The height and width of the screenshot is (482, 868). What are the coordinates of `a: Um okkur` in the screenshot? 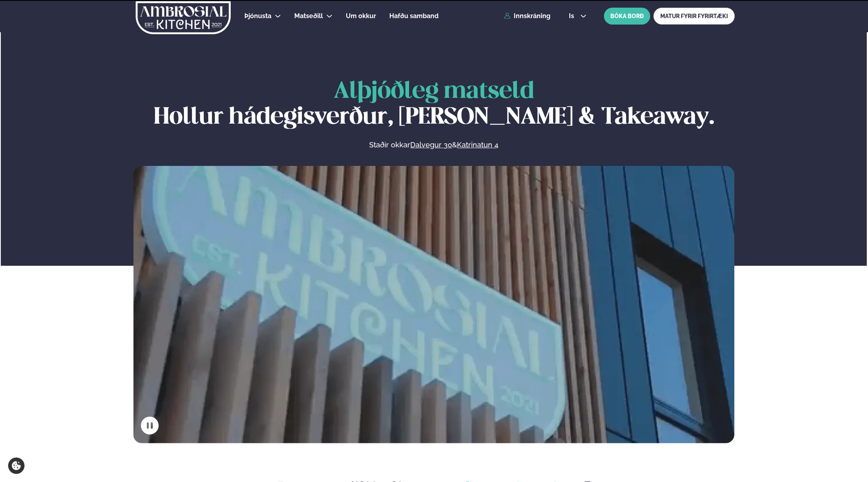 It's located at (361, 16).